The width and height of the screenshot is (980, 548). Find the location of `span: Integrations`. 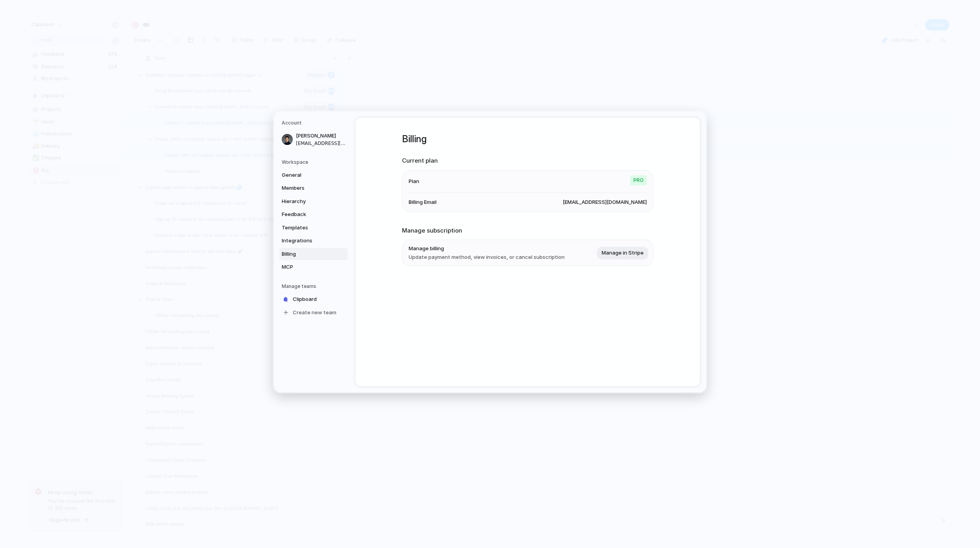

span: Integrations is located at coordinates (307, 241).